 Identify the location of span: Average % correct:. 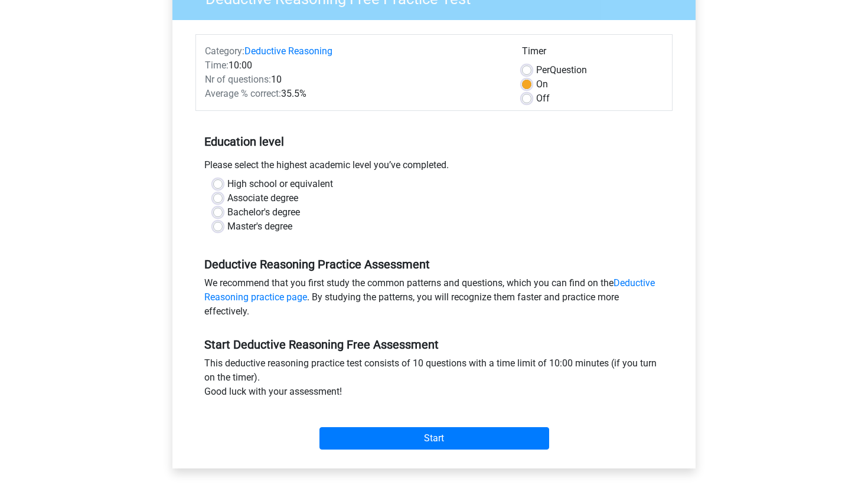
(243, 94).